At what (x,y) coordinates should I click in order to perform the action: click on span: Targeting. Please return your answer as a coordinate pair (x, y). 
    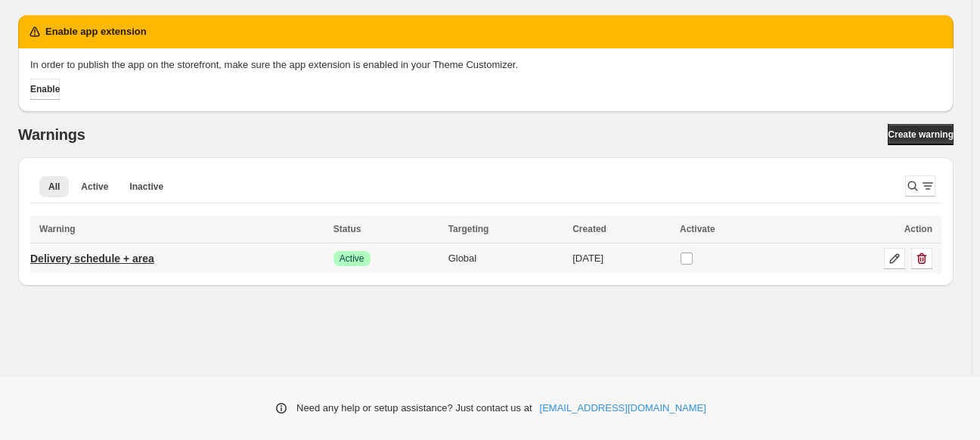
    Looking at the image, I should click on (469, 229).